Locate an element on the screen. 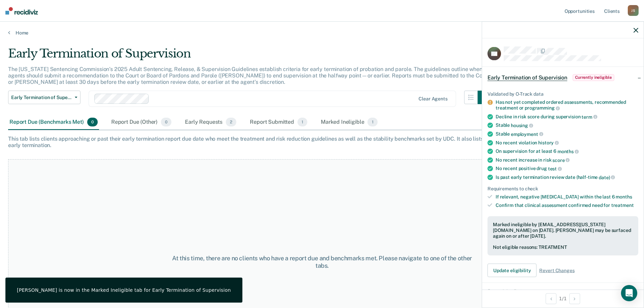  button: Previous Opportunity is located at coordinates (551, 298).